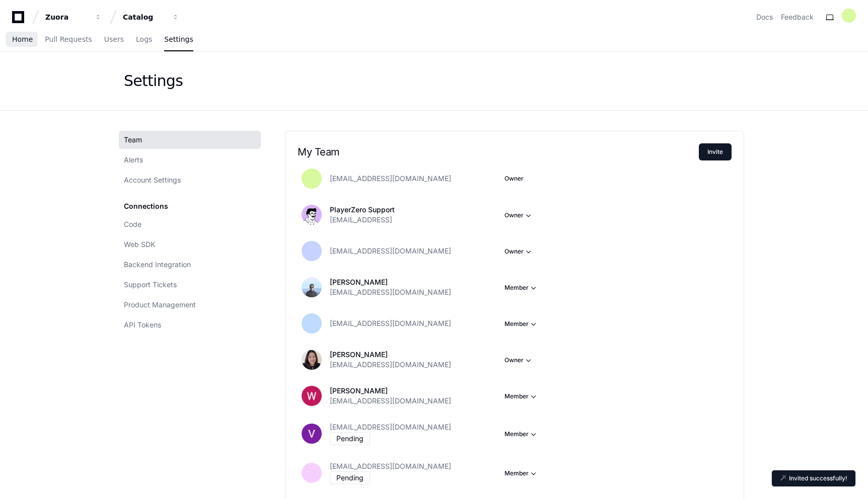 This screenshot has width=868, height=499. Describe the element at coordinates (797, 17) in the screenshot. I see `button: Feedback` at that location.